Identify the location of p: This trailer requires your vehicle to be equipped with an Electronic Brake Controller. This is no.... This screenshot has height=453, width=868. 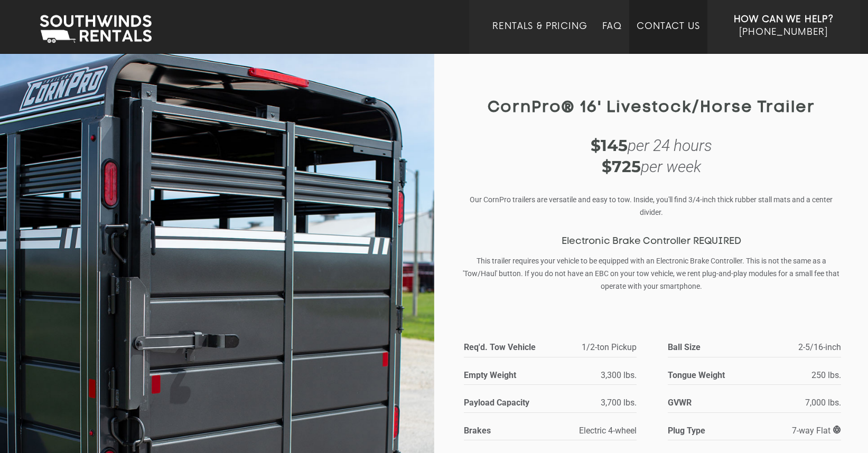
(651, 274).